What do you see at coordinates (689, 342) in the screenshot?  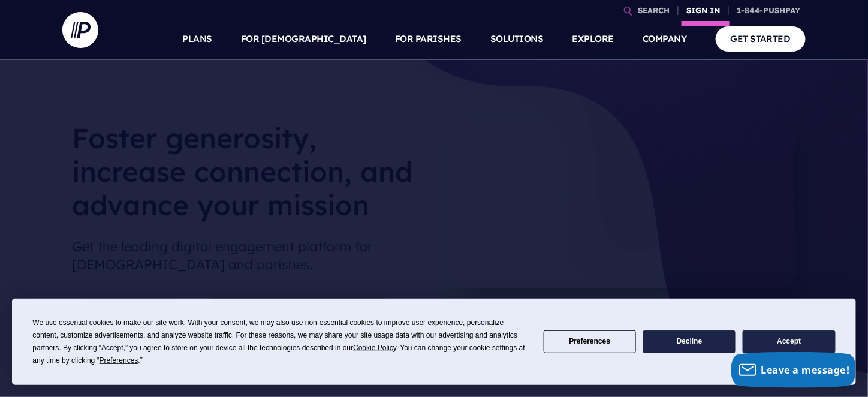 I see `button: Decline` at bounding box center [689, 342].